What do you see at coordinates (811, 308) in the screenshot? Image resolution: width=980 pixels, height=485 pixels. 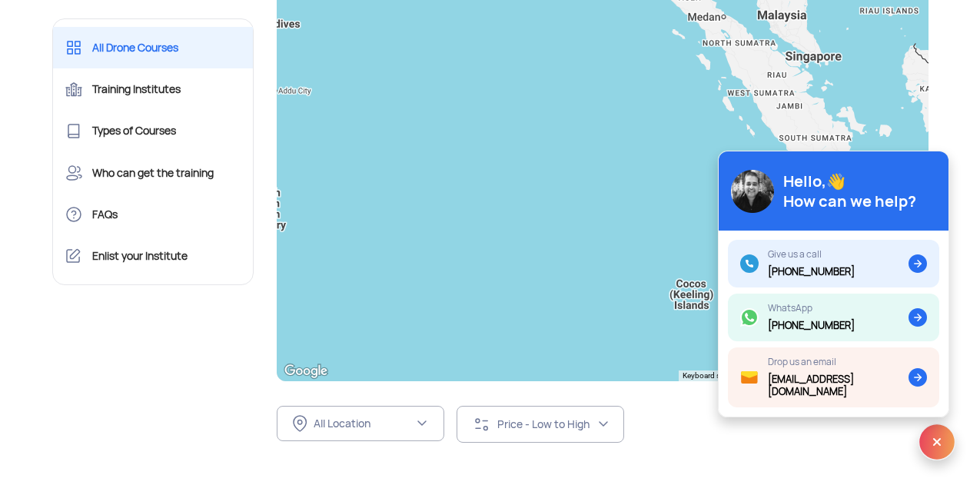 I see `div: WhatsApp` at bounding box center [811, 308].